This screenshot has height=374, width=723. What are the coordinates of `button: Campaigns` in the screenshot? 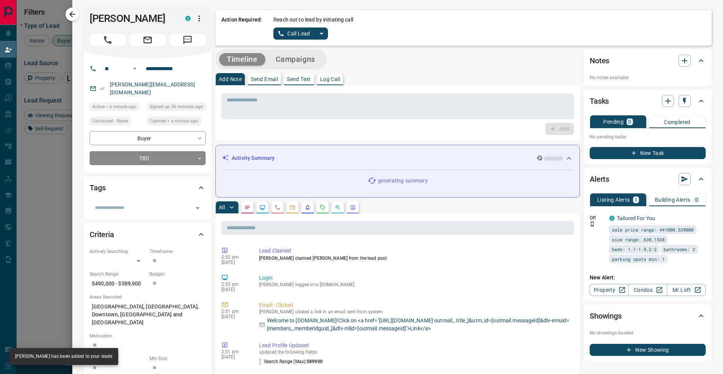 It's located at (295, 59).